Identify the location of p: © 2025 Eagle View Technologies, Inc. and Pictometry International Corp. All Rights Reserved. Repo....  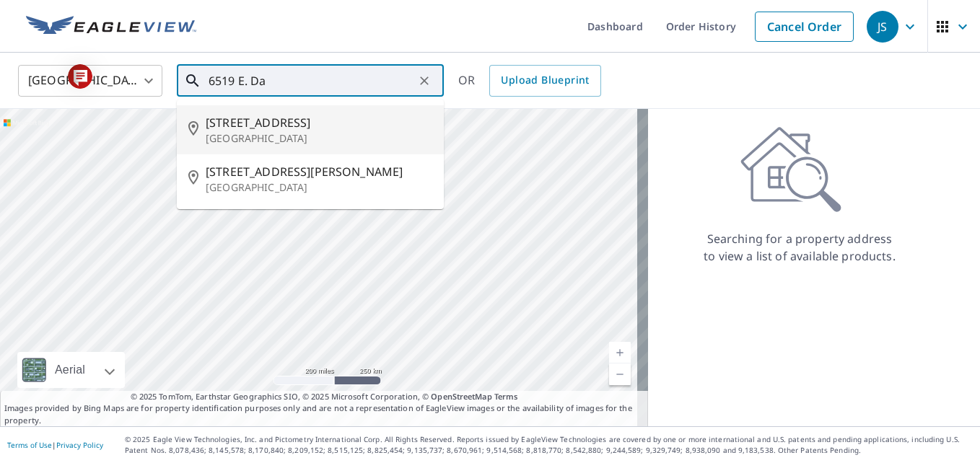
(548, 444).